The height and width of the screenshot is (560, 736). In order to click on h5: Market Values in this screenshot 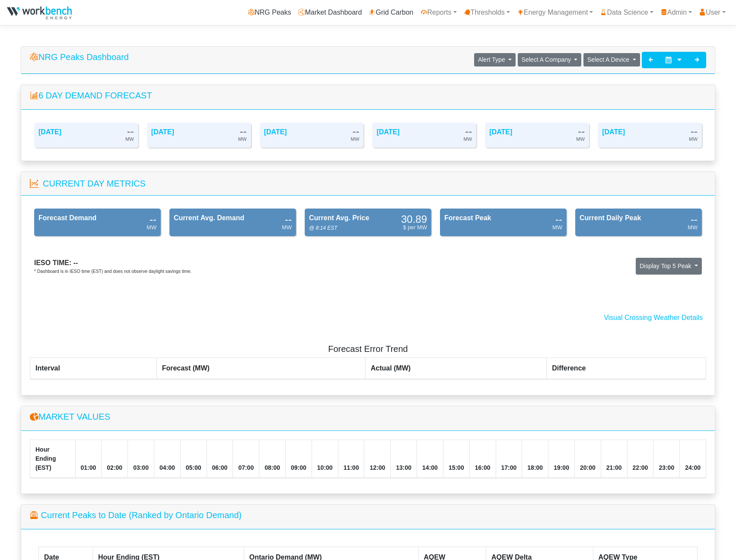, I will do `click(368, 416)`.